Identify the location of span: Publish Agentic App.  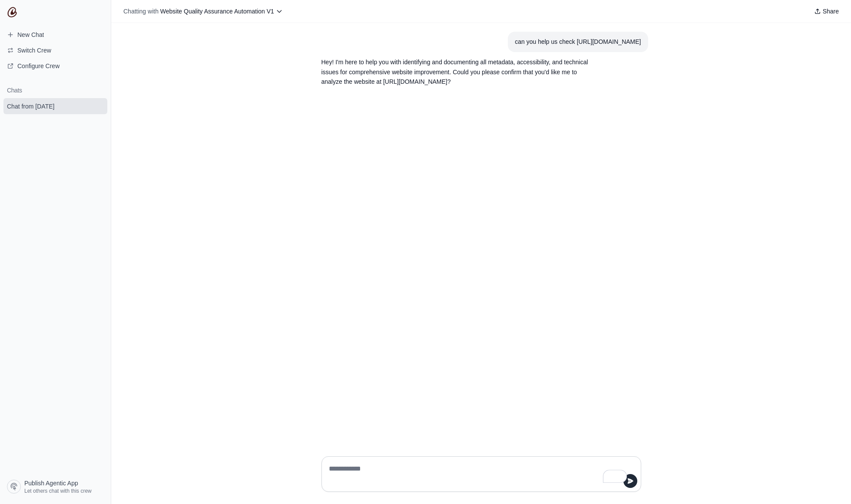
(51, 483).